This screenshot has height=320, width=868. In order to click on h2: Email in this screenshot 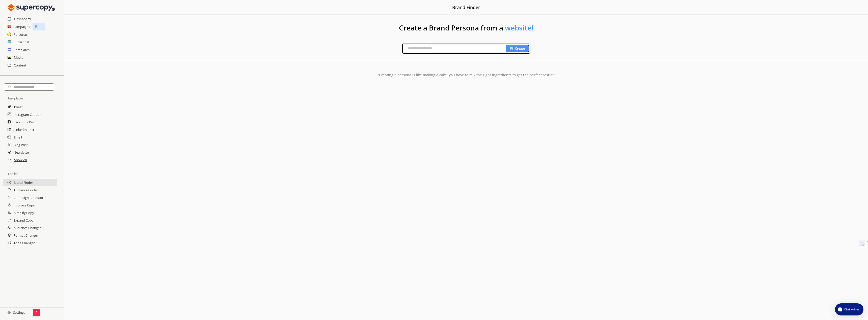, I will do `click(18, 137)`.